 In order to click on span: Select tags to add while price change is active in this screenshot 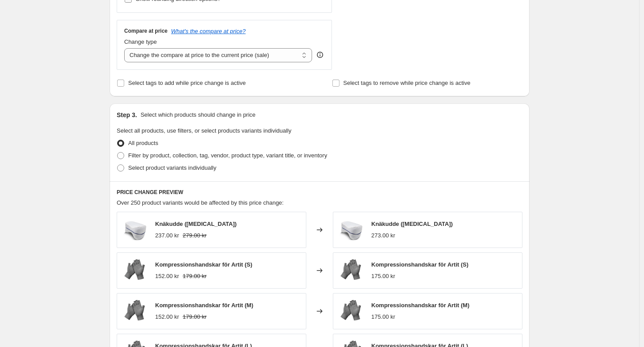, I will do `click(187, 82)`.